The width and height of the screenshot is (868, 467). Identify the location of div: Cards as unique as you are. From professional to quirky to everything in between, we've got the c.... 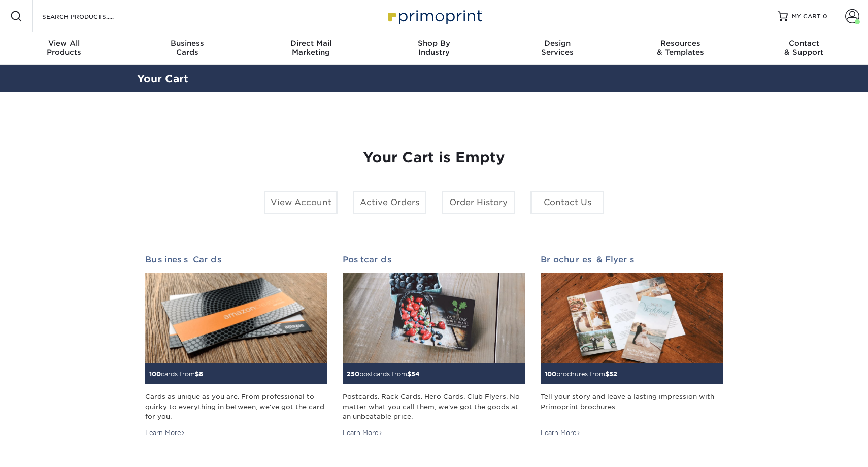
(236, 407).